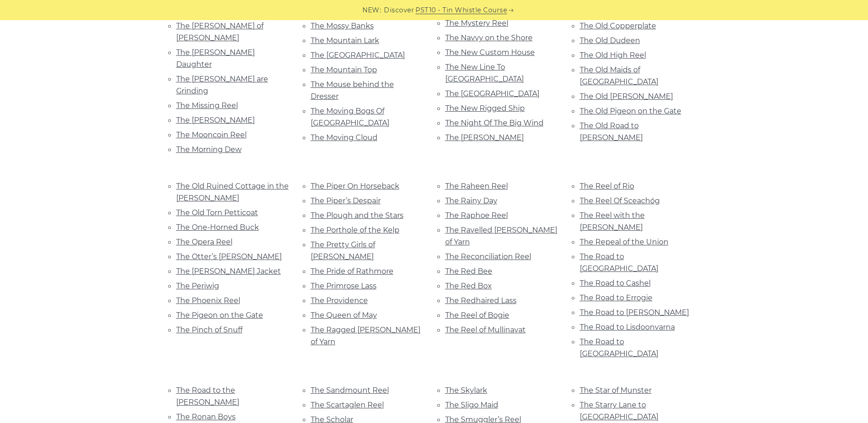  What do you see at coordinates (494, 123) in the screenshot?
I see `a: The Night Of The Big Wind` at bounding box center [494, 123].